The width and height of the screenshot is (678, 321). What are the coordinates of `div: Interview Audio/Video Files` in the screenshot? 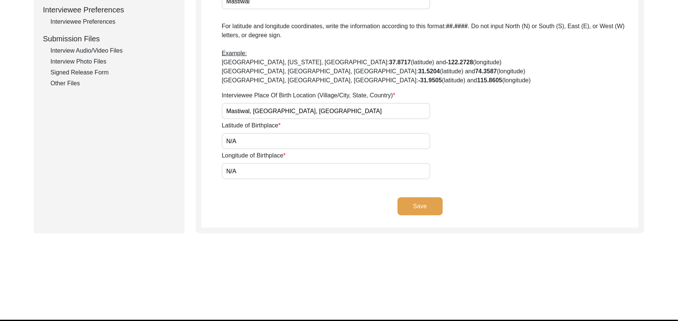 It's located at (113, 51).